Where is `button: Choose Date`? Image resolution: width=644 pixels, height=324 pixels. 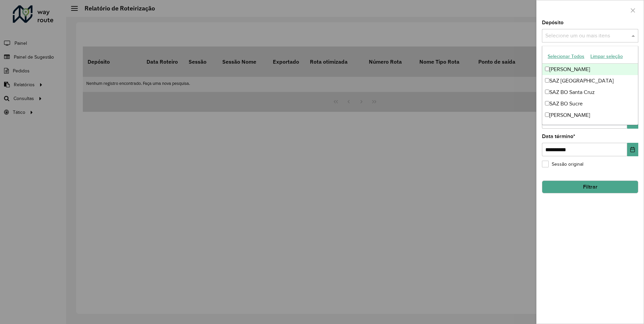
button: Choose Date is located at coordinates (633, 150).